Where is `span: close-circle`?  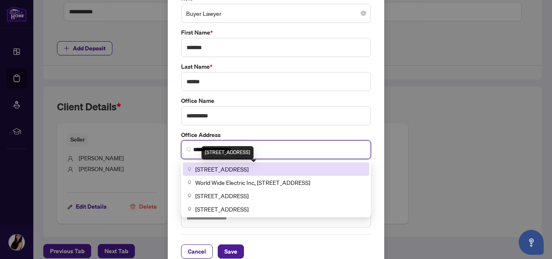 span: close-circle is located at coordinates (363, 13).